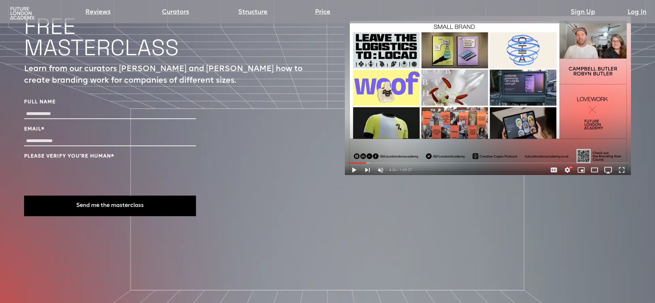  I want to click on h1: FREE MASTERCLASS, so click(101, 37).